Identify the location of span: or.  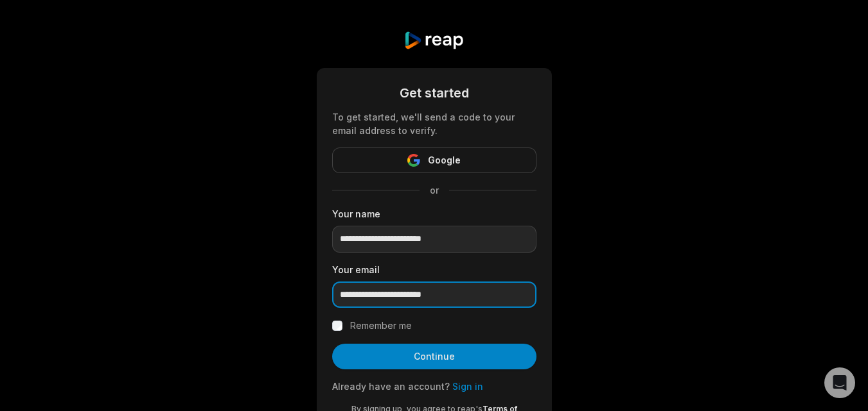
(434, 190).